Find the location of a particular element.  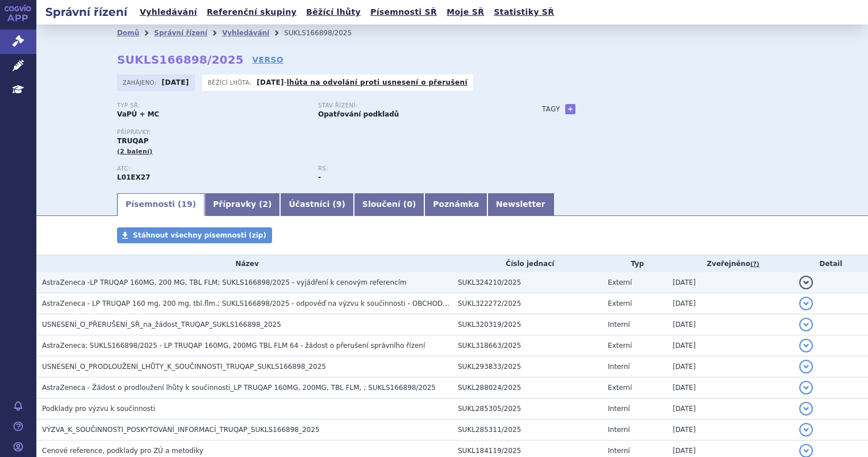

th: Zveřejněno is located at coordinates (730, 264).